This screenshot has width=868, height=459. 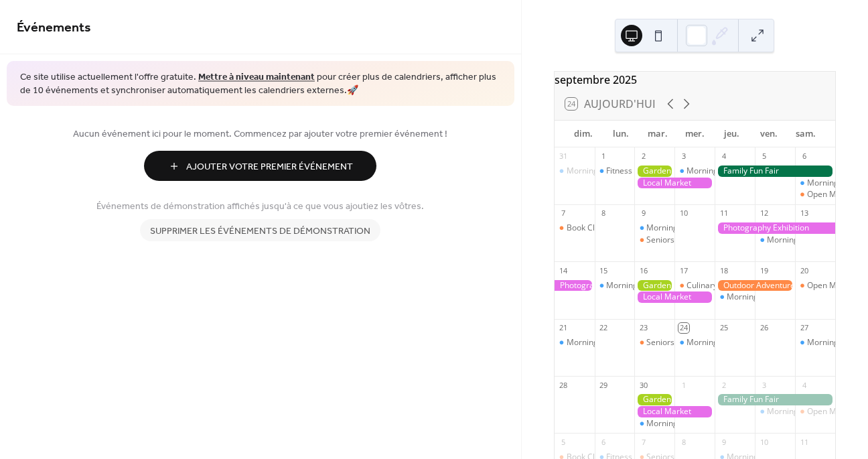 I want to click on div: 29, so click(x=603, y=385).